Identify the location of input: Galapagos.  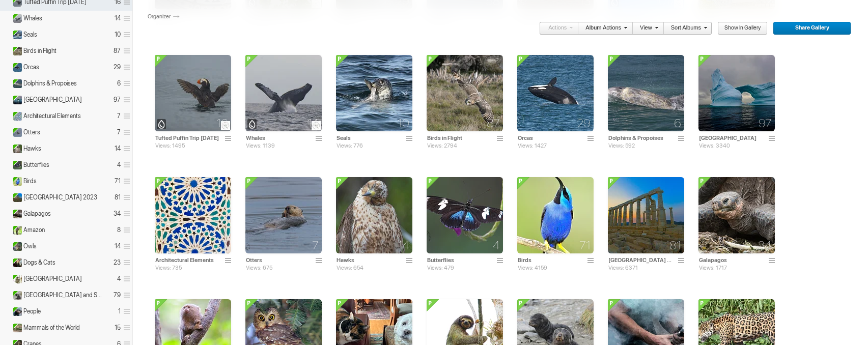
(732, 260).